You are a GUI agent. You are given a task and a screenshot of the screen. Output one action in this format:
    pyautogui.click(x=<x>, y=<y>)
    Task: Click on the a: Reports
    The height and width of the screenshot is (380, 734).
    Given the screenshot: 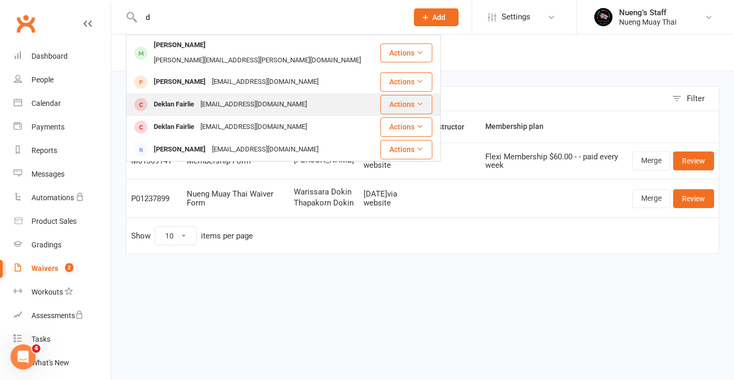 What is the action you would take?
    pyautogui.click(x=62, y=151)
    